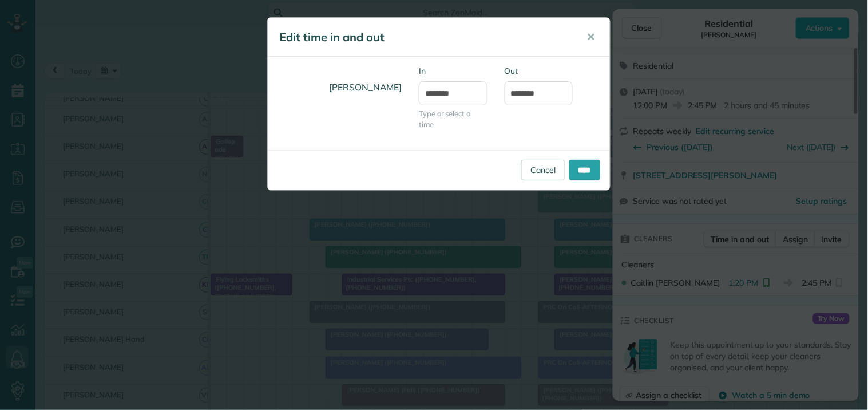 Image resolution: width=868 pixels, height=410 pixels. What do you see at coordinates (453, 119) in the screenshot?
I see `span: Type or select a time` at bounding box center [453, 119].